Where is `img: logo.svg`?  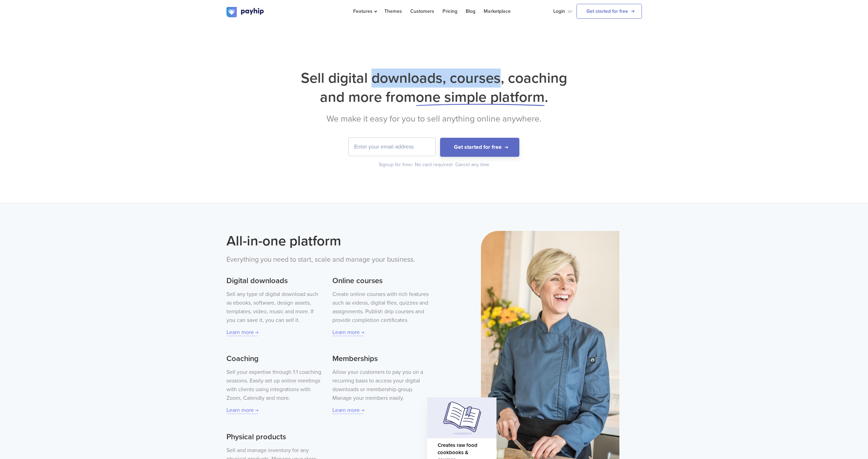
img: logo.svg is located at coordinates (245, 12).